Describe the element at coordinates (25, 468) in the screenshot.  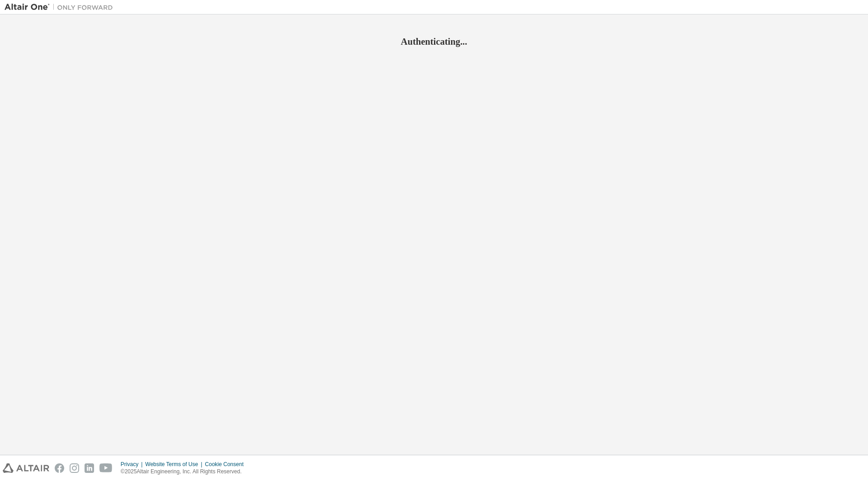
I see `img: altair_logo.svg` at that location.